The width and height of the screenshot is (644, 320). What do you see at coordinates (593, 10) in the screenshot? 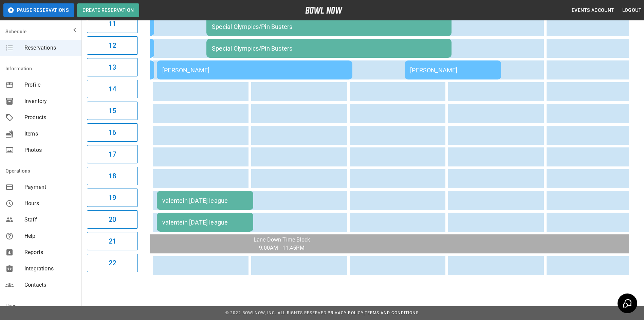
I see `button: Events Account` at bounding box center [593, 10].